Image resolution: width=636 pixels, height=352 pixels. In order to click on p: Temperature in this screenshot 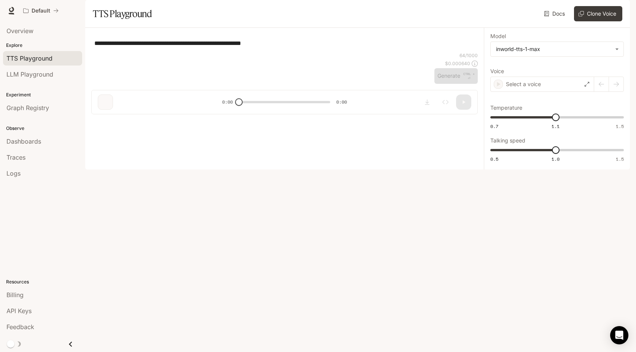, I will do `click(506, 108)`.